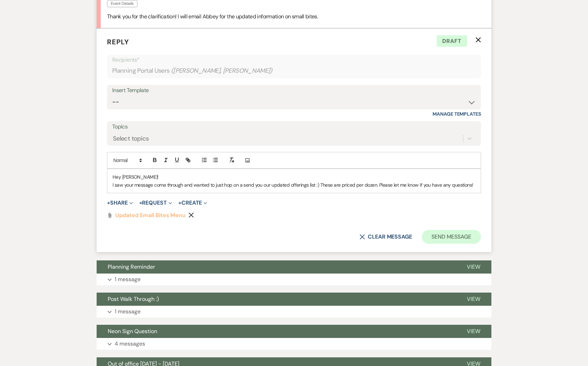 The image size is (588, 366). What do you see at coordinates (276, 300) in the screenshot?
I see `button: Post Walk Through :)` at bounding box center [276, 300].